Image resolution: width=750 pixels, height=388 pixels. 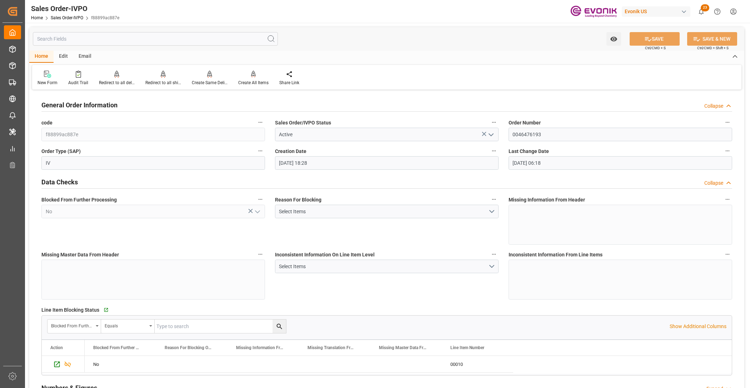 I want to click on div: New Form, so click(x=47, y=83).